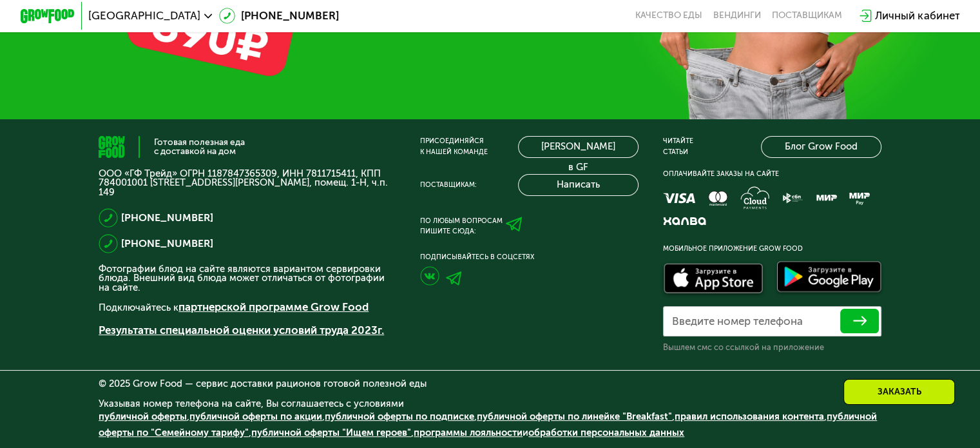 The image size is (980, 448). I want to click on button: Написать, so click(578, 185).